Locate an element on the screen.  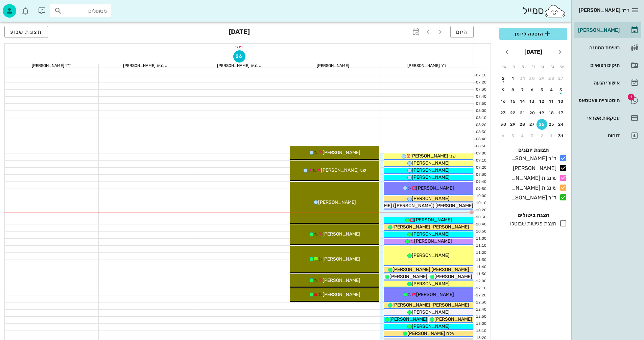
button: 1 is located at coordinates (552, 136).